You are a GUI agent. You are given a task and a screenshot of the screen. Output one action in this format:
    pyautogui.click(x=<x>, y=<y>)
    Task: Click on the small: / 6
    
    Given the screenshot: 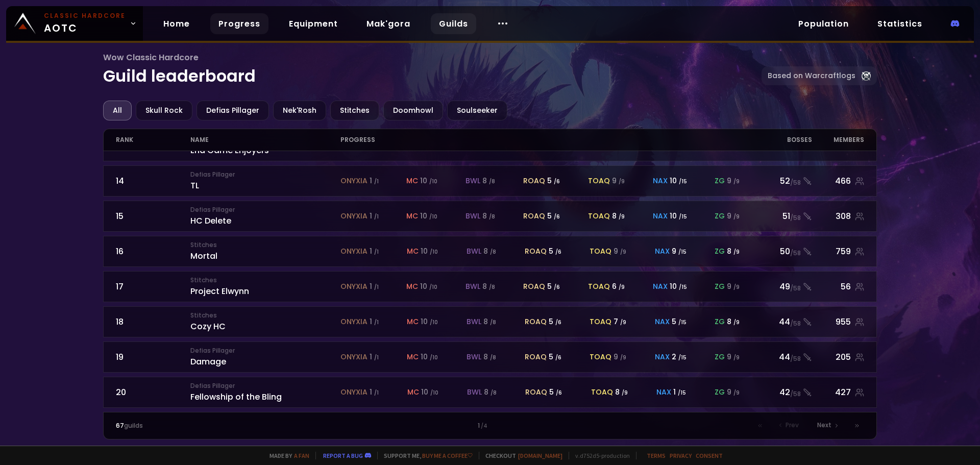 What is the action you would take?
    pyautogui.click(x=557, y=216)
    